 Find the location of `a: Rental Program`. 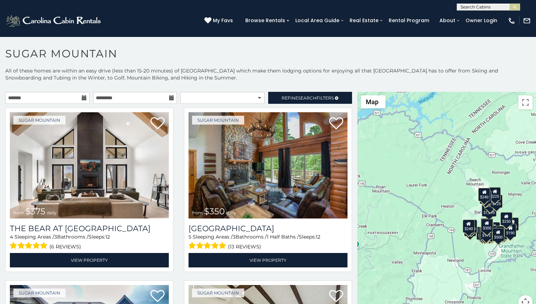

a: Rental Program is located at coordinates (408, 20).